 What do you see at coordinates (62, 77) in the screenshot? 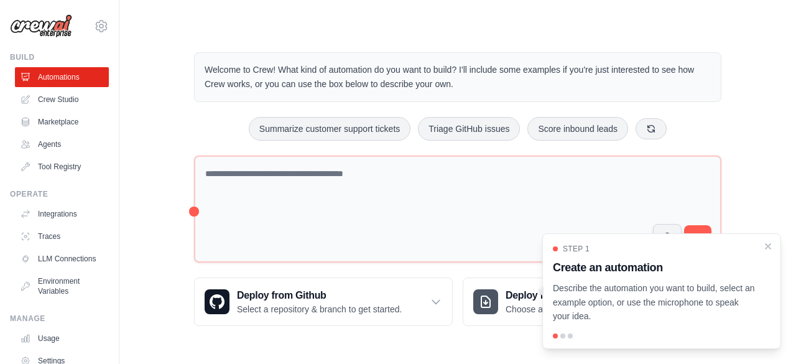
I see `a: Automations` at bounding box center [62, 77].